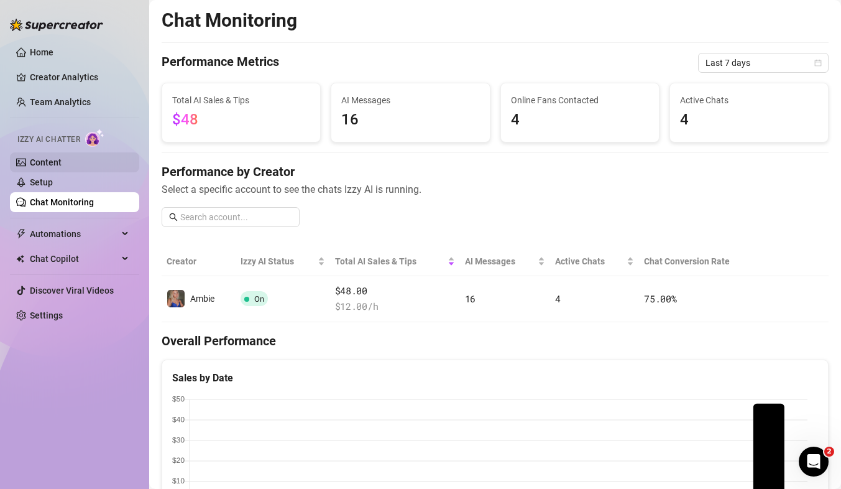 This screenshot has height=489, width=841. I want to click on span: 75.00 %, so click(660, 299).